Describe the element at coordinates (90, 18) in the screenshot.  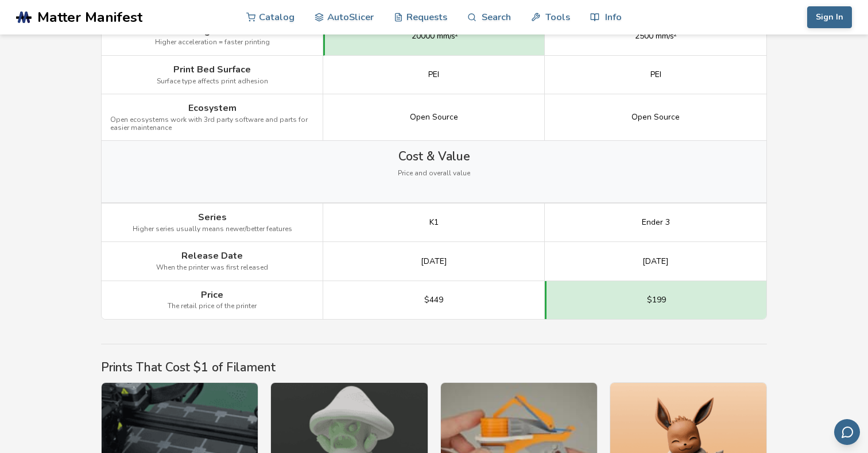
I see `span: Matter Manifest` at that location.